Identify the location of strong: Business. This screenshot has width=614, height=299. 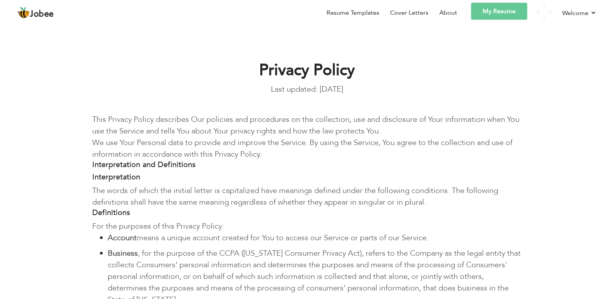
(123, 253).